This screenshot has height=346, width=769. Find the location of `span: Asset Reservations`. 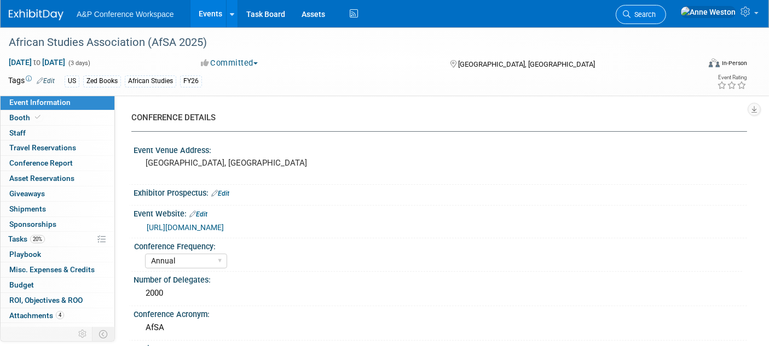

span: Asset Reservations is located at coordinates (42, 178).